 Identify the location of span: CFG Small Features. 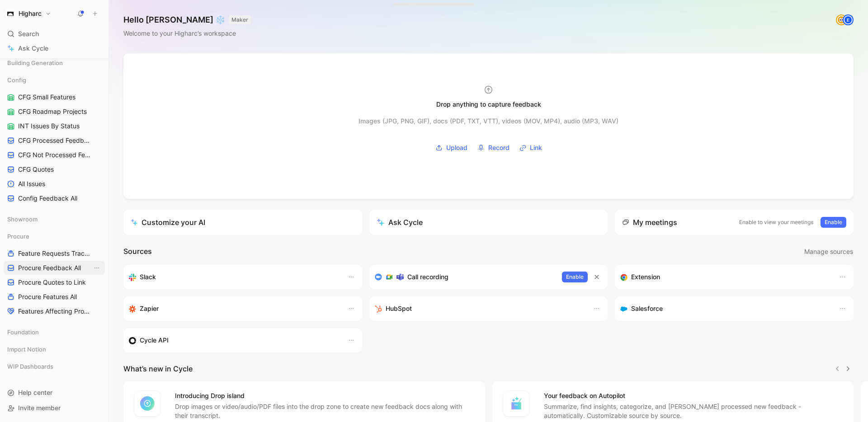
(47, 97).